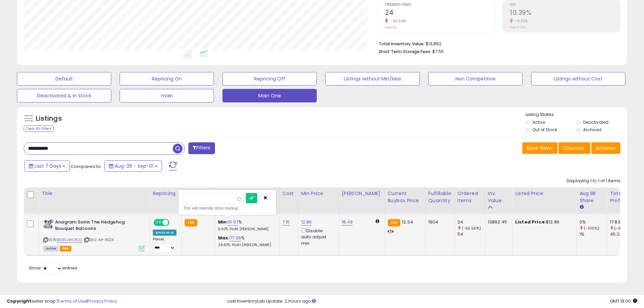 This screenshot has height=308, width=644. I want to click on small: -55.56%, so click(397, 21).